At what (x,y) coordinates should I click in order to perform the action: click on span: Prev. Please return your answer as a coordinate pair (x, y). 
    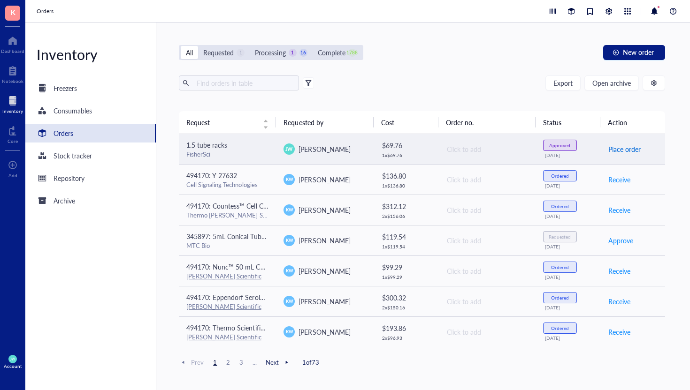
    Looking at the image, I should click on (191, 363).